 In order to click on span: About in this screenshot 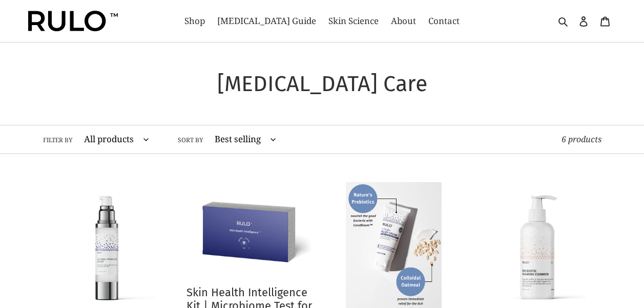, I will do `click(403, 21)`.